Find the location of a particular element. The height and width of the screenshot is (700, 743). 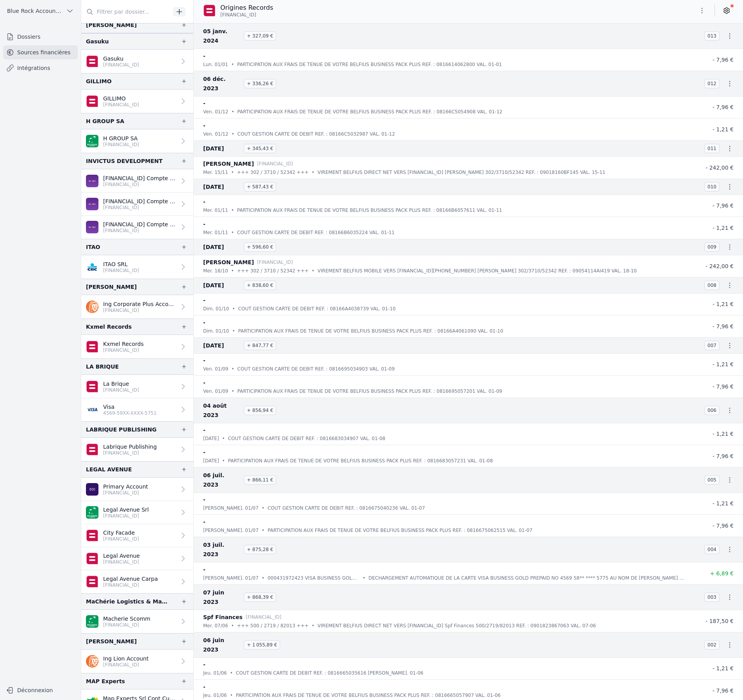

div: LEGAL AVENUE is located at coordinates (109, 469).